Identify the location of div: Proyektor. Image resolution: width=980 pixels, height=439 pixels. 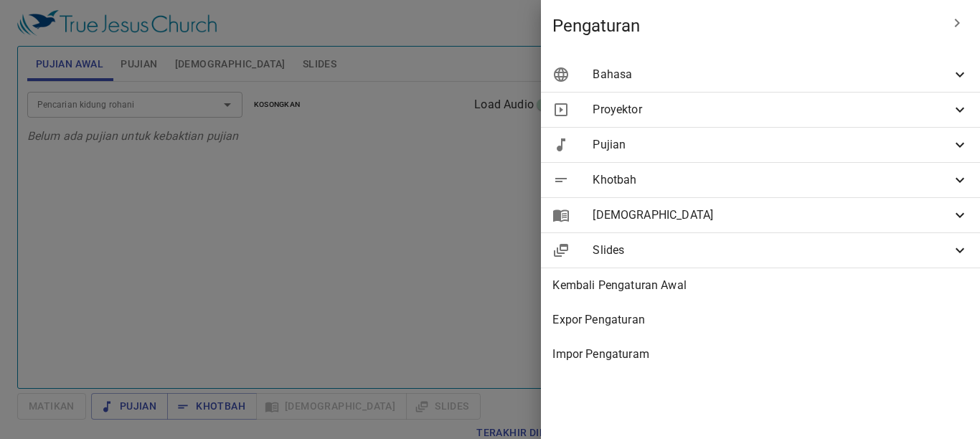
(761, 110).